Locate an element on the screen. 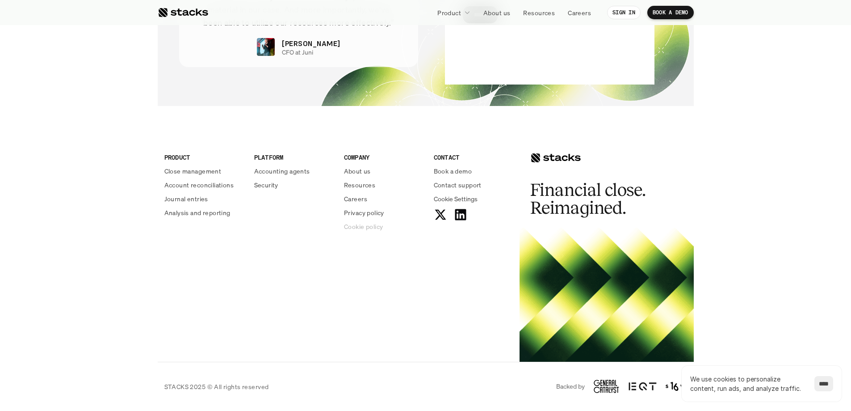  p: PRODUCT is located at coordinates (204, 157).